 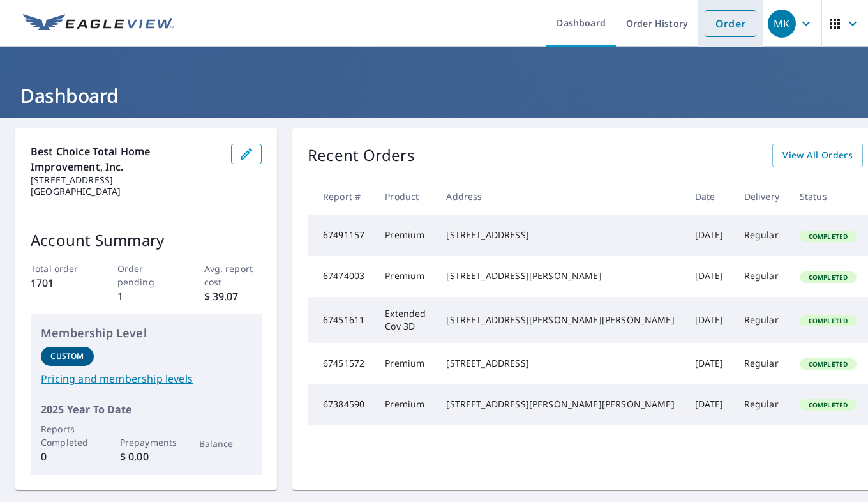 I want to click on td: 67451611, so click(x=341, y=320).